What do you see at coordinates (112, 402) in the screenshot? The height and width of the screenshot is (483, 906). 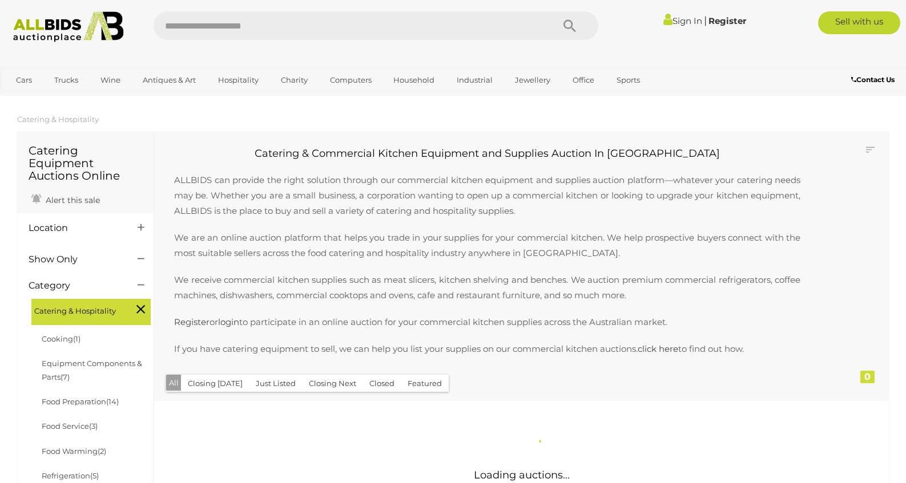 I see `span: (14)` at bounding box center [112, 402].